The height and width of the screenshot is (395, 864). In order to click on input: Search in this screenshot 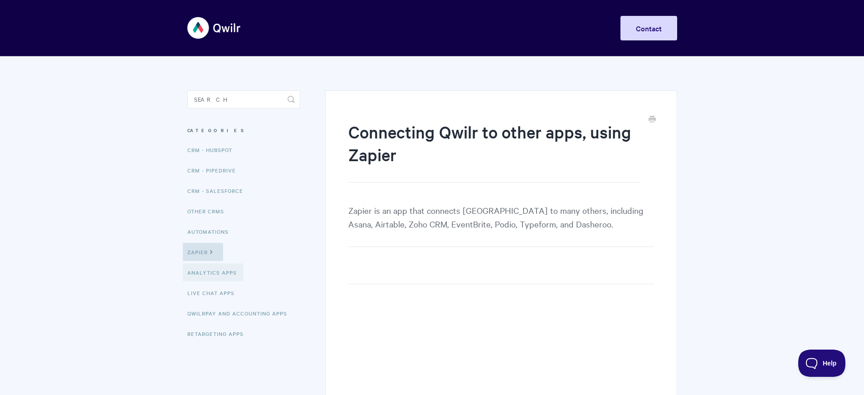, I will do `click(244, 99)`.